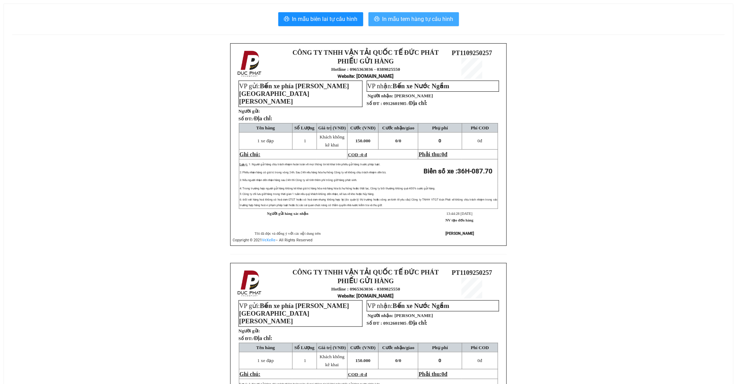  What do you see at coordinates (315, 164) in the screenshot?
I see `span: 1: Người gửi hàng chịu trách nhiệm hoàn toàn về mọi thông tin kê khai trên phiếu gửi hàng trước p...` at bounding box center [315, 164].